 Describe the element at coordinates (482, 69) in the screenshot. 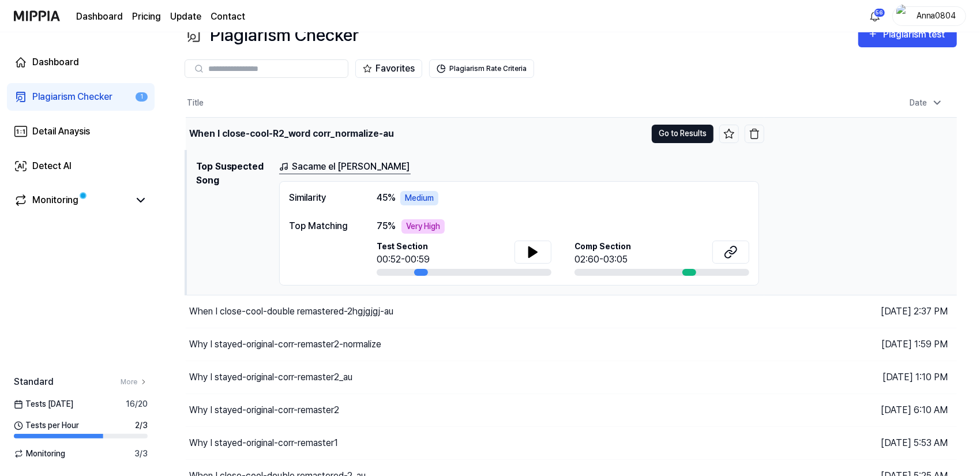

I see `button: Plagiarism Rate Criteria` at that location.